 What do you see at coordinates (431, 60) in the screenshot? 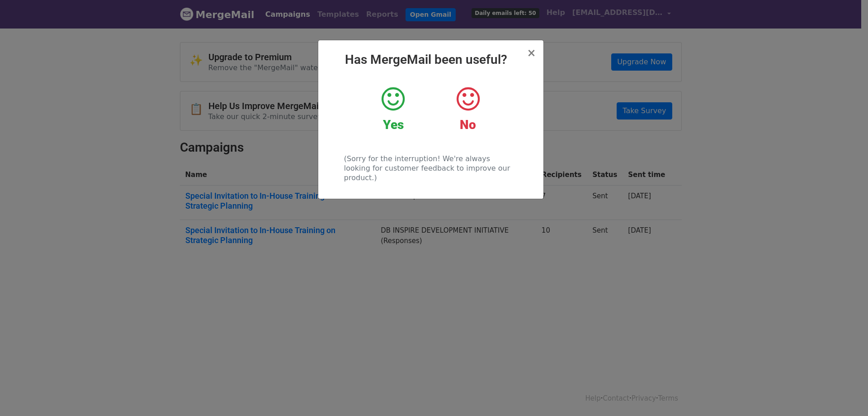
I see `h2: Has MergeMail been useful?` at bounding box center [431, 60].